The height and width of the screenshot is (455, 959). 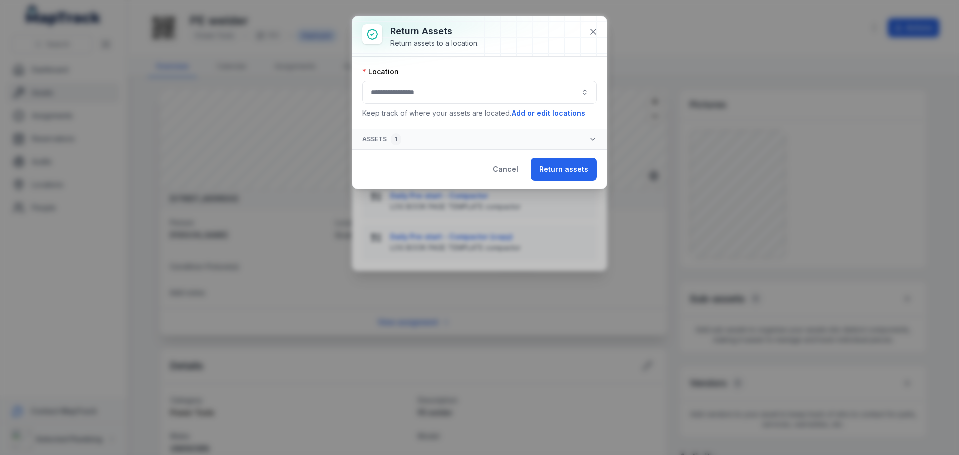 What do you see at coordinates (434, 43) in the screenshot?
I see `div: Return assets to a location.` at bounding box center [434, 43].